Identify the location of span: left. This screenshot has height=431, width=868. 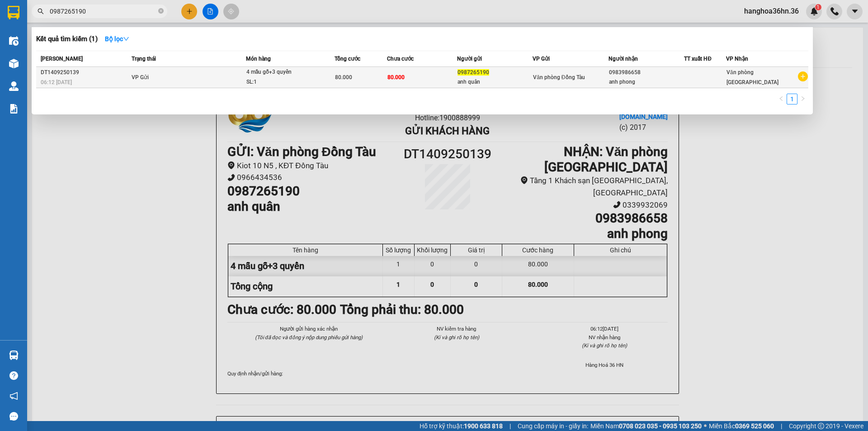
(781, 98).